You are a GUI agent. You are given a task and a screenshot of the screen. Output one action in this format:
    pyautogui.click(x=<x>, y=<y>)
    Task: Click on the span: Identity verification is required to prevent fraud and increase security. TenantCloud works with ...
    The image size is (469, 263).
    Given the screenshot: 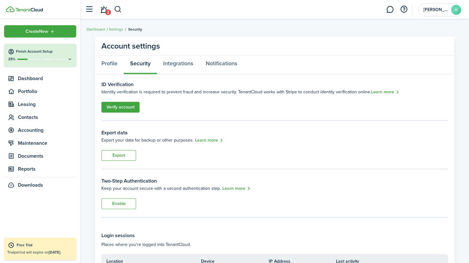 What is the action you would take?
    pyautogui.click(x=236, y=92)
    